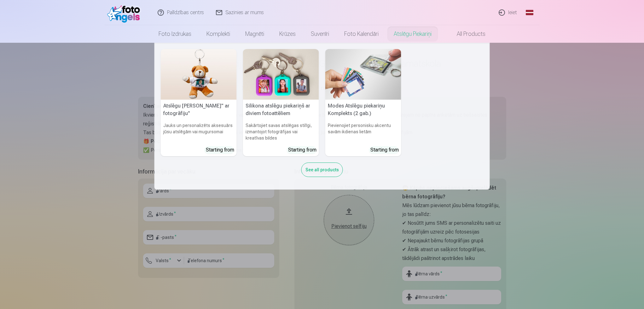  Describe the element at coordinates (287, 34) in the screenshot. I see `a: Krūzes` at that location.